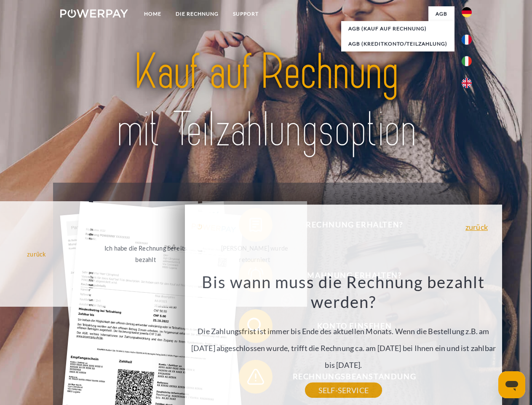  I want to click on div: Ich habe die Rechnung bereits bezahlt, so click(145, 254).